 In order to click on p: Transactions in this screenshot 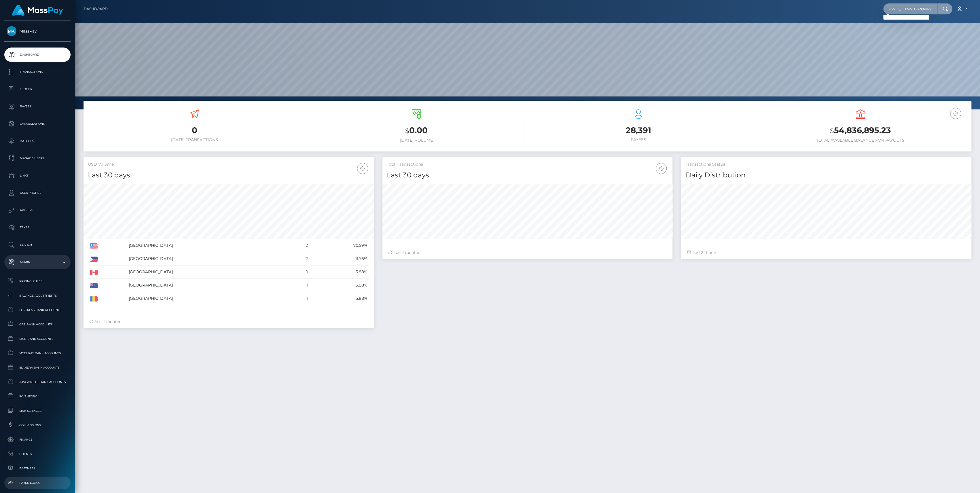, I will do `click(37, 72)`.